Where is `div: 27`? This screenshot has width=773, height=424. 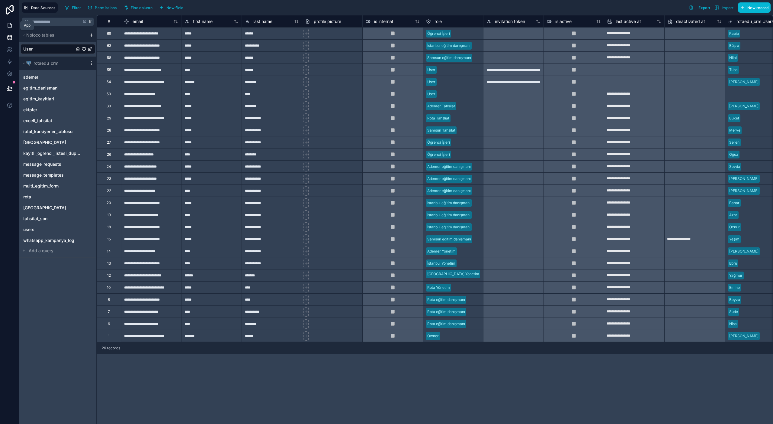 div: 27 is located at coordinates (109, 142).